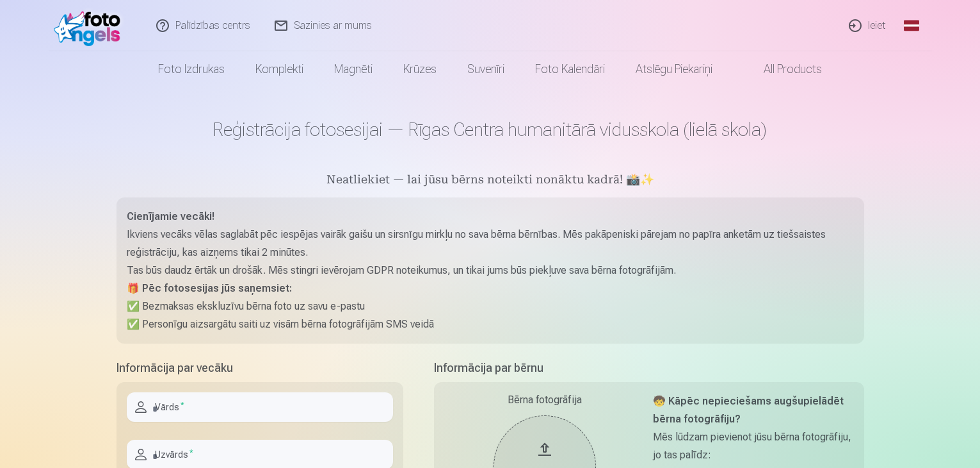 This screenshot has height=468, width=980. I want to click on img: /fa1, so click(90, 26).